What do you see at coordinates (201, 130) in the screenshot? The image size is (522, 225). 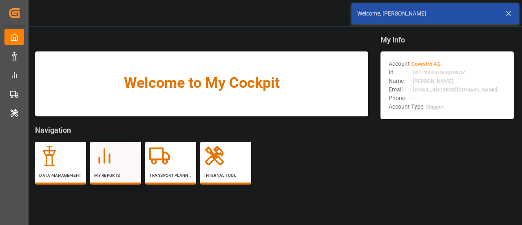 I see `span: Navigation` at bounding box center [201, 130].